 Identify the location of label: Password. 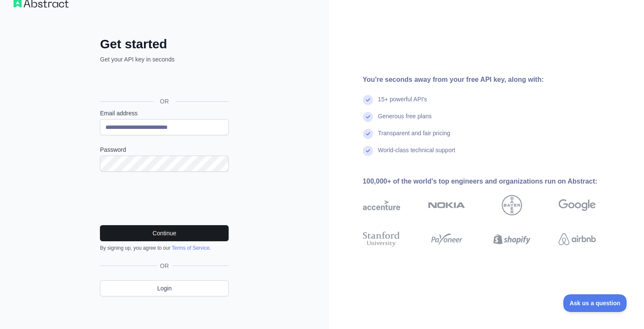
(164, 150).